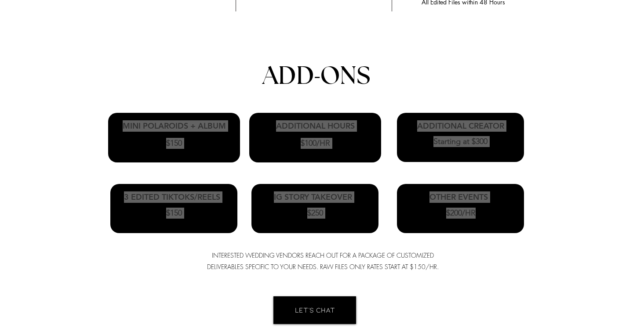 The height and width of the screenshot is (331, 633). What do you see at coordinates (315, 213) in the screenshot?
I see `span: $250` at bounding box center [315, 213].